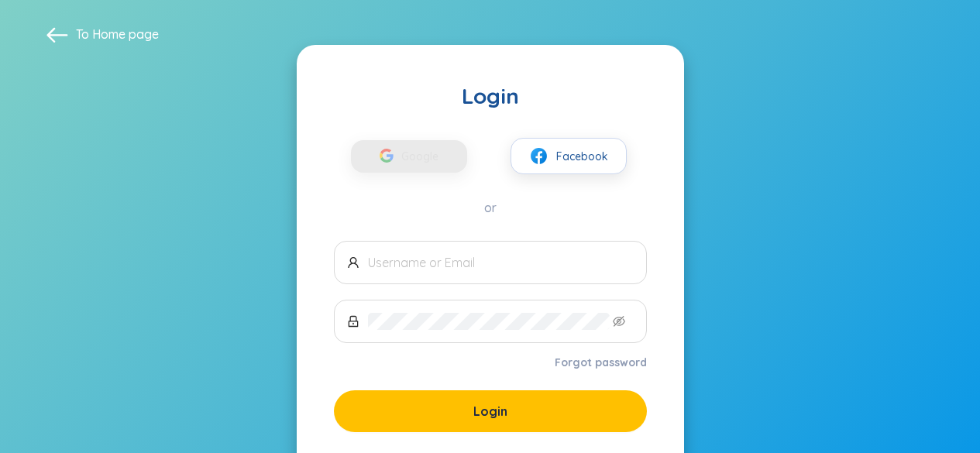 This screenshot has height=453, width=980. Describe the element at coordinates (490, 208) in the screenshot. I see `div: or` at that location.